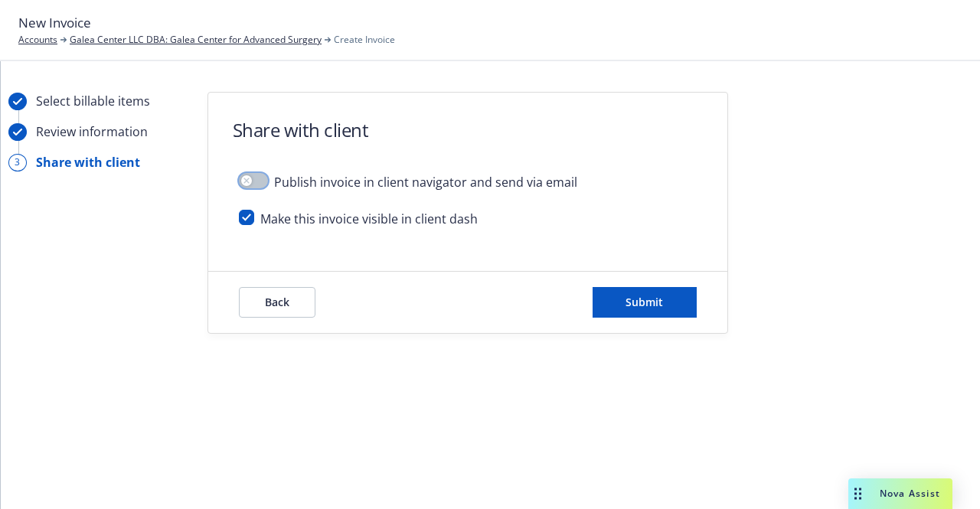  Describe the element at coordinates (88, 163) in the screenshot. I see `div: Share with client` at that location.